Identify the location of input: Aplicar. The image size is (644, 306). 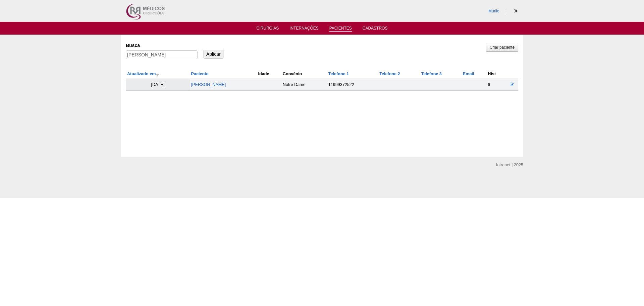
(214, 54).